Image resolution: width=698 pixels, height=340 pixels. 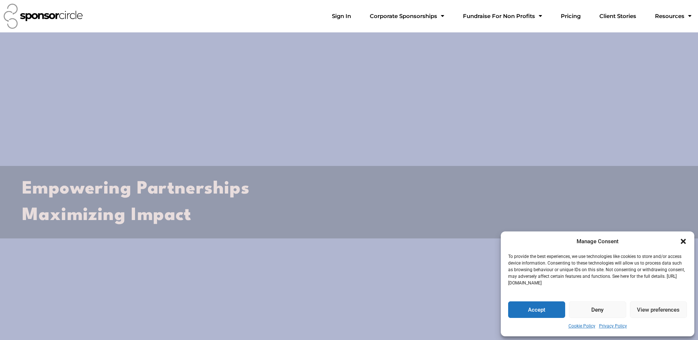 I want to click on p: To provide the best experiences, we use technologies like cookies to store and/or access device i..., so click(x=597, y=270).